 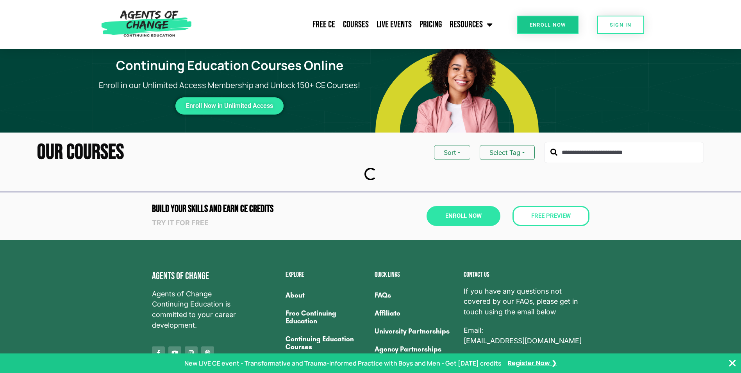 I want to click on a: Register Now ❯, so click(x=532, y=363).